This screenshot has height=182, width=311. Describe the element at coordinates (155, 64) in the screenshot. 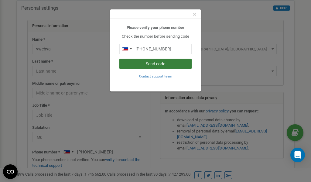

I see `button: Send code` at that location.